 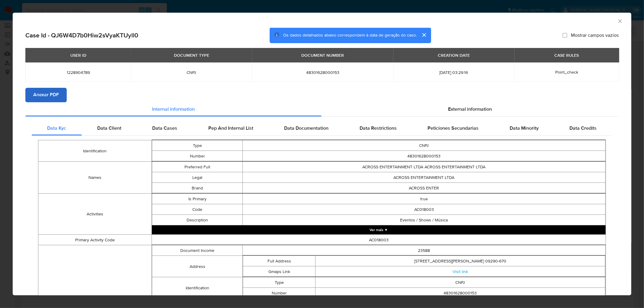 What do you see at coordinates (453, 128) in the screenshot?
I see `span: Peticiones Secundarias` at bounding box center [453, 128].